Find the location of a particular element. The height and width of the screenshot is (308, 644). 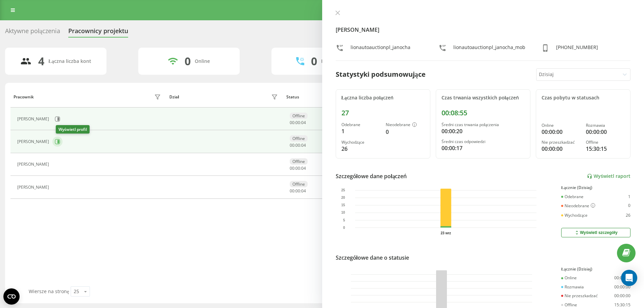

text: 0 is located at coordinates (344, 227).